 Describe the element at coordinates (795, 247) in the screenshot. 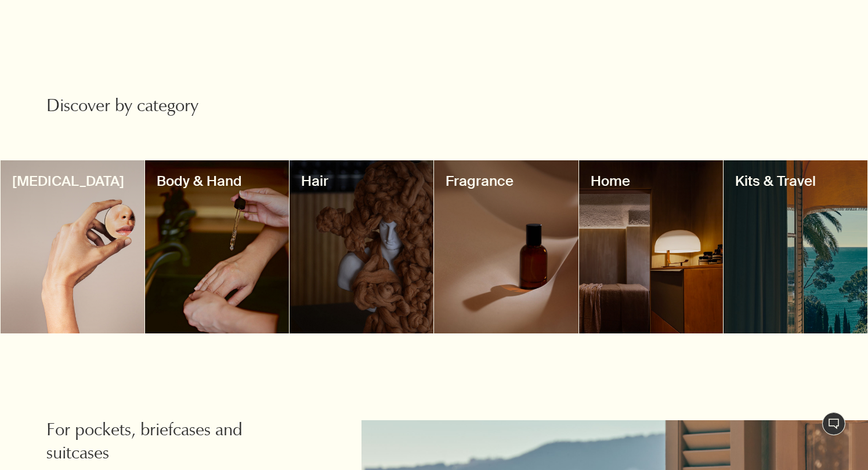

I see `a: DecorativeKits & Travel` at that location.